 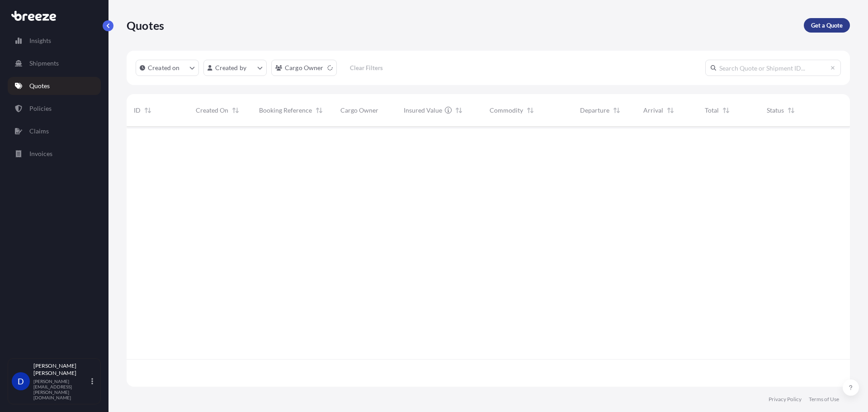 I want to click on p: Shipments, so click(x=44, y=64).